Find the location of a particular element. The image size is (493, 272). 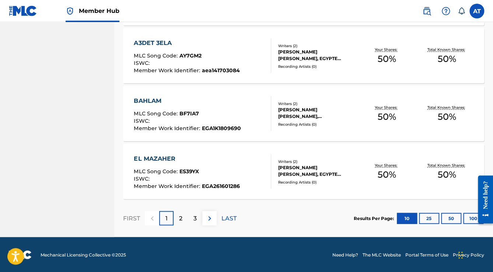

button: 25 is located at coordinates (429, 218).